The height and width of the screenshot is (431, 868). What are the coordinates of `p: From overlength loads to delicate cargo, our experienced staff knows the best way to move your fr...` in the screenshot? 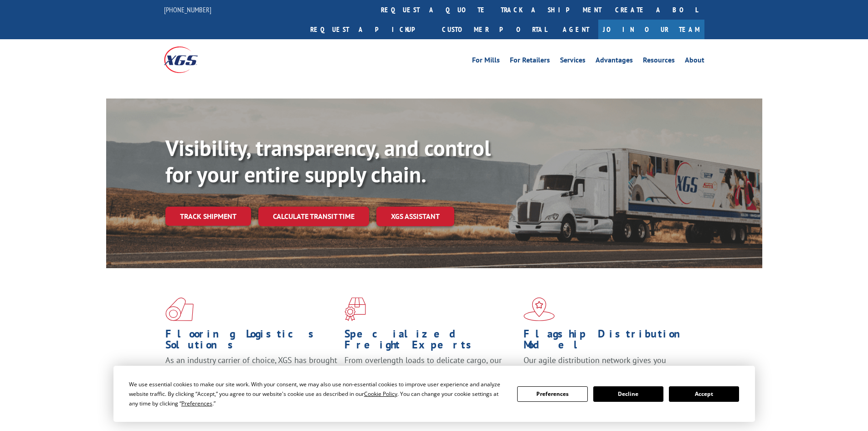 It's located at (431, 375).